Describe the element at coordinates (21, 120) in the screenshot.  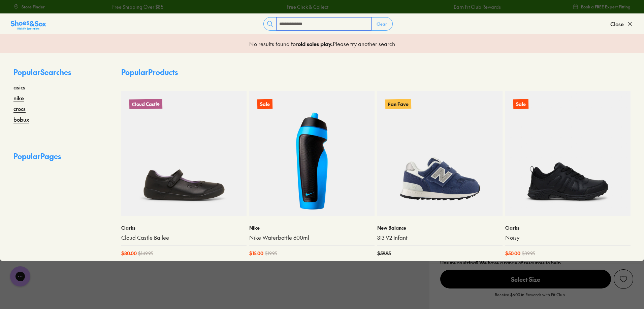
I see `a: bobux` at that location.